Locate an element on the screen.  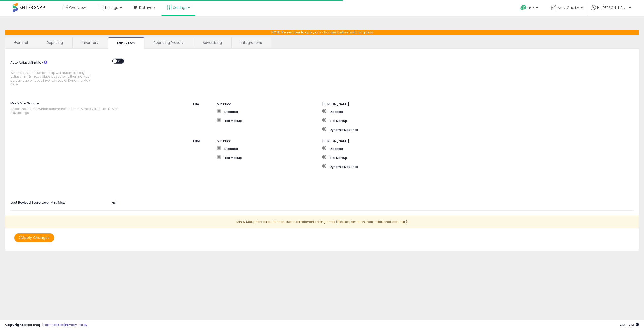
span: Help is located at coordinates (531, 8).